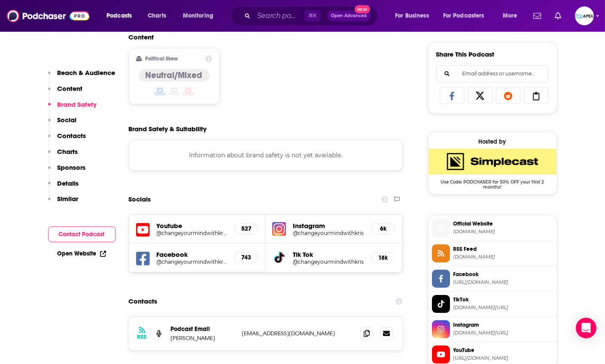  What do you see at coordinates (492, 141) in the screenshot?
I see `div: Hosted by` at bounding box center [492, 141].